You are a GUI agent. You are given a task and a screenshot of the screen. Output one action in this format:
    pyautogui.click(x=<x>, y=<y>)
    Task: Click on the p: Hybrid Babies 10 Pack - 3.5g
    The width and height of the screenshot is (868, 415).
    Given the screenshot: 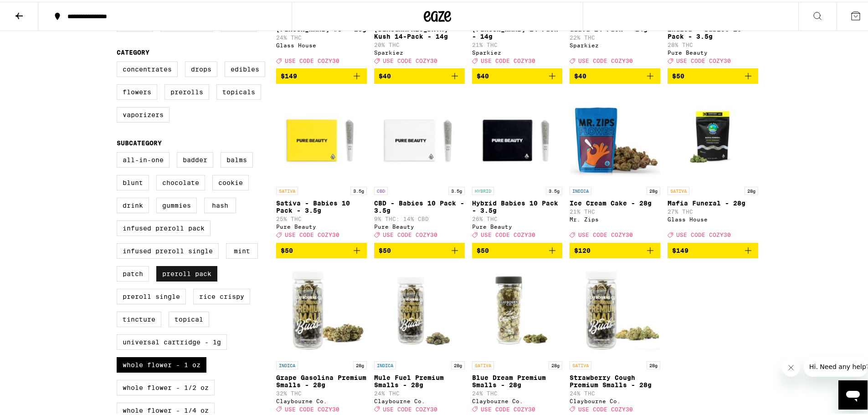 What is the action you would take?
    pyautogui.click(x=517, y=205)
    